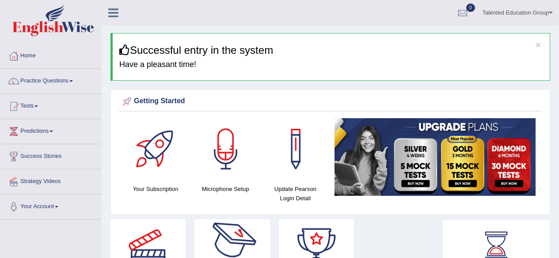 This screenshot has width=559, height=258. What do you see at coordinates (51, 55) in the screenshot?
I see `a: Home` at bounding box center [51, 55].